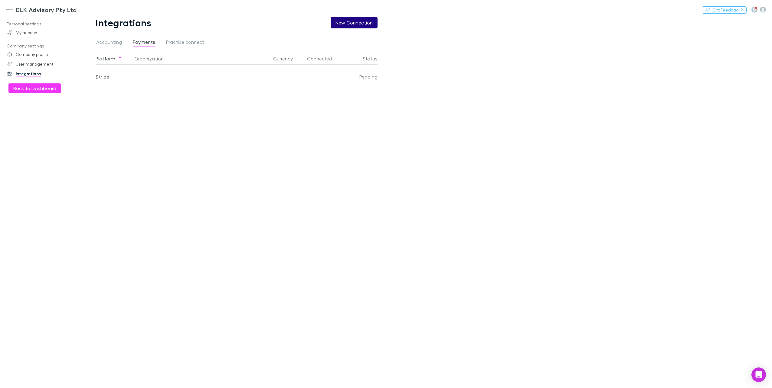 The height and width of the screenshot is (388, 772). Describe the element at coordinates (759, 375) in the screenshot. I see `div: Open Intercom Messenger` at that location.